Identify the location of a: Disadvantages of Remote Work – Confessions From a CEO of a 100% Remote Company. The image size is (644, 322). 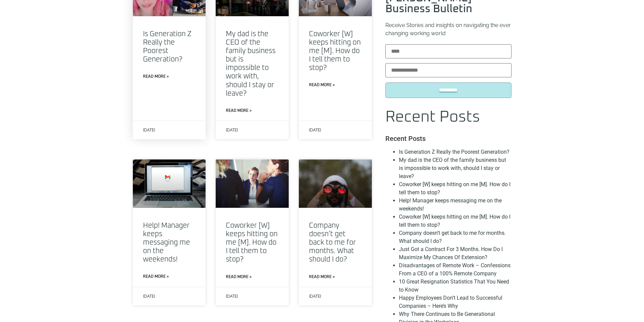
(454, 269).